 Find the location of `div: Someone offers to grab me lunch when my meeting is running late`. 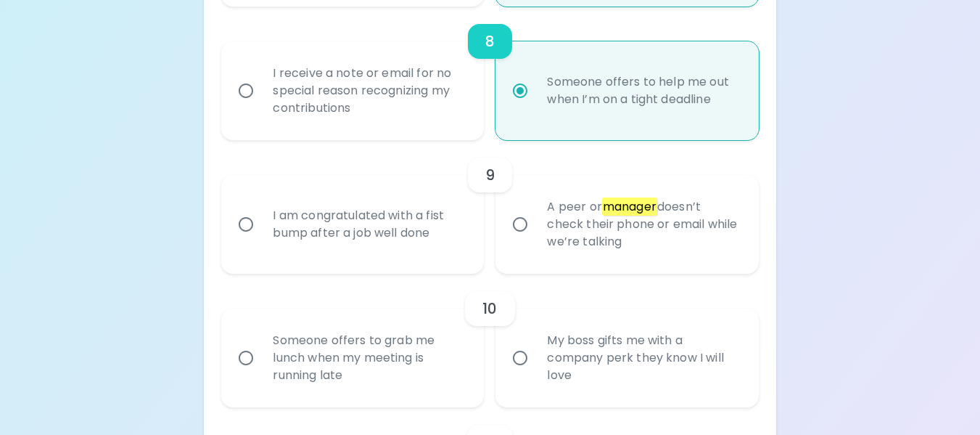

div: Someone offers to grab me lunch when my meeting is running late is located at coordinates (368, 358).